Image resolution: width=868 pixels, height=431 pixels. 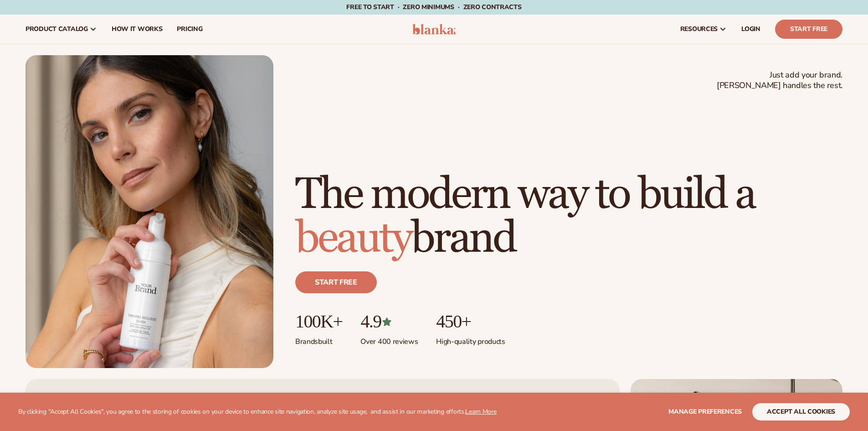 I want to click on a: Learn More, so click(x=481, y=411).